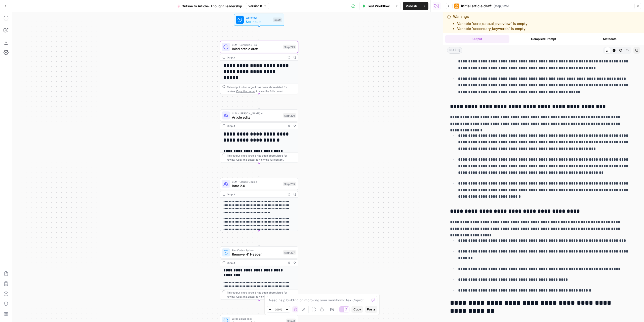  I want to click on div: Step 227, so click(290, 253).